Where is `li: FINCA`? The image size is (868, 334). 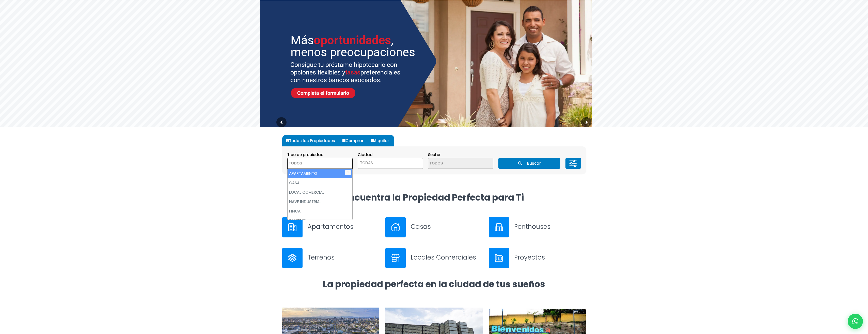 li: FINCA is located at coordinates (320, 211).